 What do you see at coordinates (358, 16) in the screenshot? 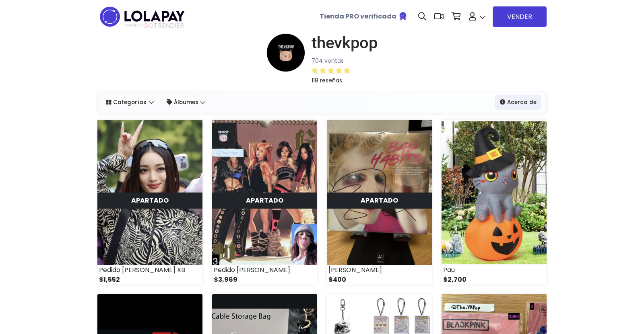
I see `b: Tienda PRO verificada` at bounding box center [358, 16].